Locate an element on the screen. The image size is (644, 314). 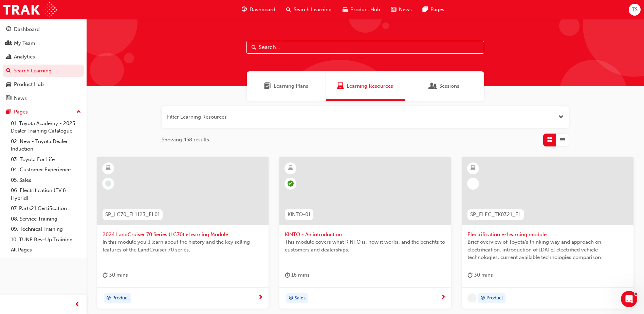
span: Product Hub is located at coordinates (365, 9).